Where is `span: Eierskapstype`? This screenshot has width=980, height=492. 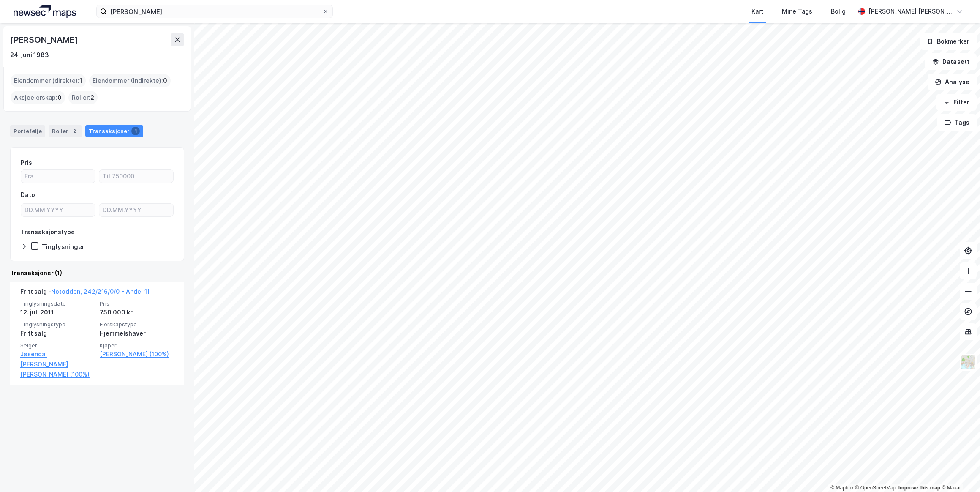 span: Eierskapstype is located at coordinates (137, 324).